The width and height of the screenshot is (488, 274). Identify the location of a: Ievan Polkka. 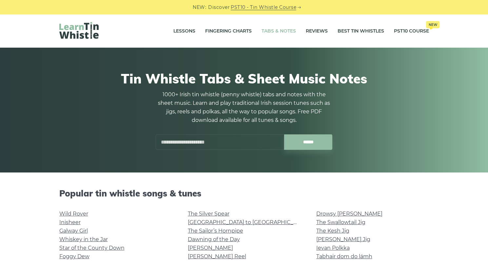
(333, 247).